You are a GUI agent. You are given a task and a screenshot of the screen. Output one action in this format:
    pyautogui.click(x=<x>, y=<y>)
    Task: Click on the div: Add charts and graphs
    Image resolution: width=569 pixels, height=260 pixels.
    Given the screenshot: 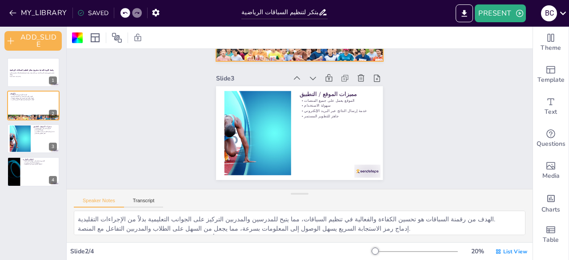 What is the action you would take?
    pyautogui.click(x=551, y=203)
    